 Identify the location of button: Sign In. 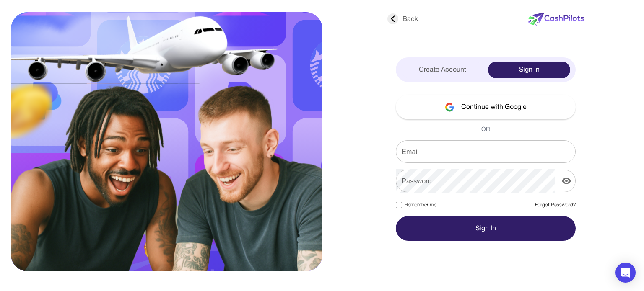
(486, 228).